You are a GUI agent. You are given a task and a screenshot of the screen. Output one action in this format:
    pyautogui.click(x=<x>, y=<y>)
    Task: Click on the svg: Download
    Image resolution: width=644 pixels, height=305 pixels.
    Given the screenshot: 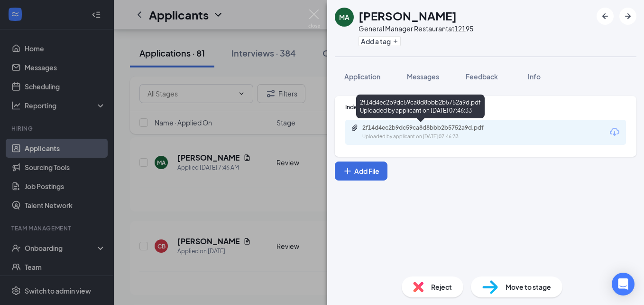 What is the action you would take?
    pyautogui.click(x=615, y=132)
    